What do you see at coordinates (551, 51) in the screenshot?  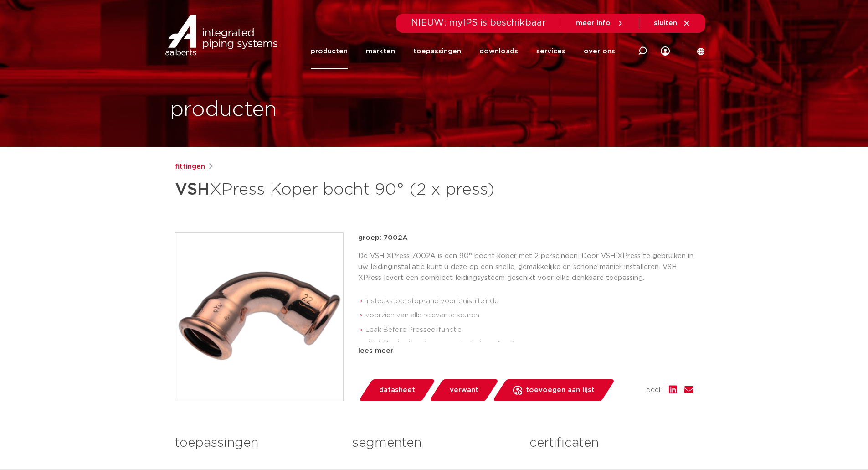 I see `a: services` at bounding box center [551, 51].